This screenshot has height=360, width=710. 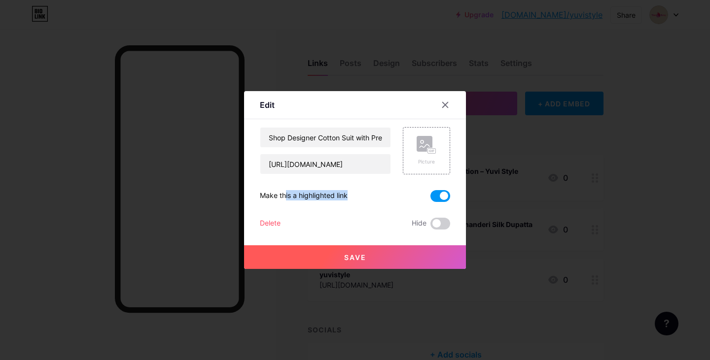 I want to click on div: Edit, so click(x=267, y=105).